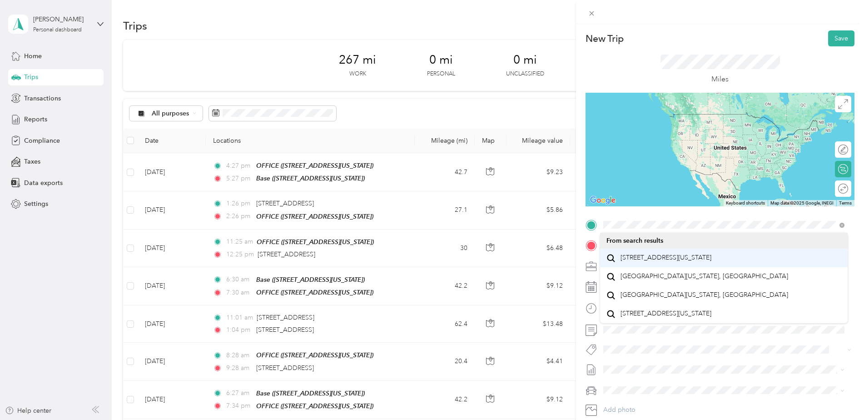 The width and height of the screenshot is (864, 420). What do you see at coordinates (728, 410) in the screenshot?
I see `button: Add photo` at bounding box center [728, 410].